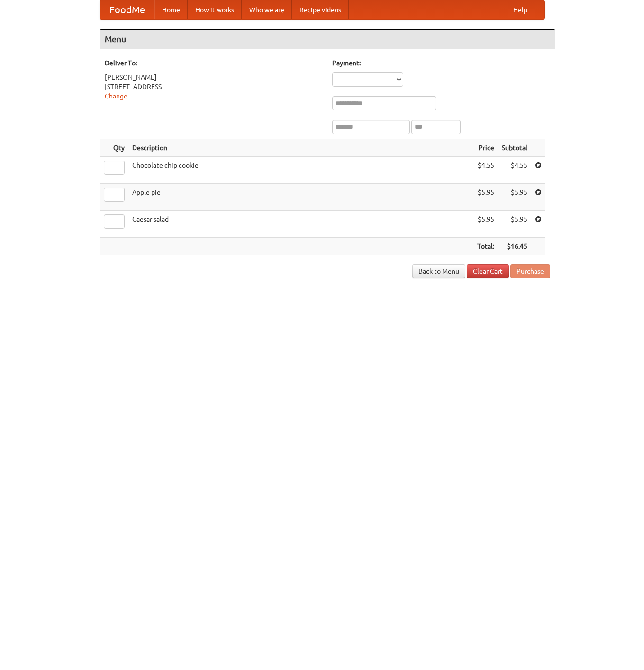  I want to click on td: Apple pie, so click(301, 197).